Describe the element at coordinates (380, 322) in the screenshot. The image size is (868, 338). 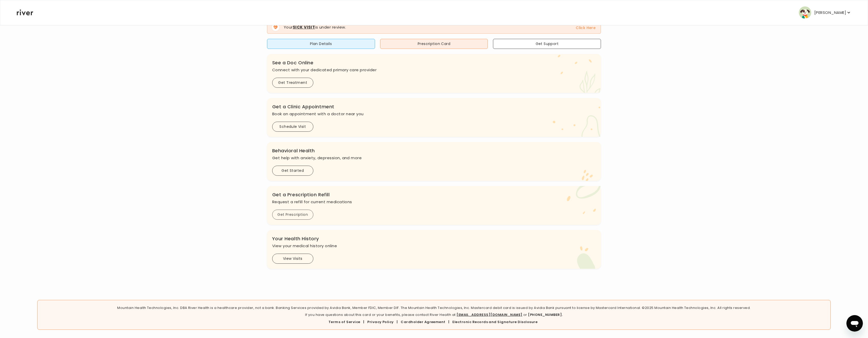
I see `a: Privacy Policy` at that location.